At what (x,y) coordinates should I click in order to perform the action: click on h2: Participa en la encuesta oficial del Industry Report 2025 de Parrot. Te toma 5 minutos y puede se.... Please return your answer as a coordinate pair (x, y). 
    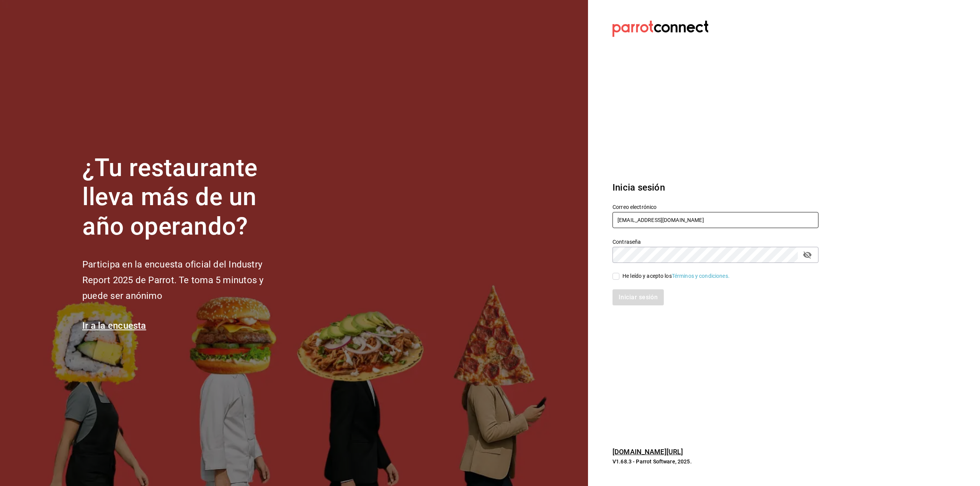
    Looking at the image, I should click on (186, 281).